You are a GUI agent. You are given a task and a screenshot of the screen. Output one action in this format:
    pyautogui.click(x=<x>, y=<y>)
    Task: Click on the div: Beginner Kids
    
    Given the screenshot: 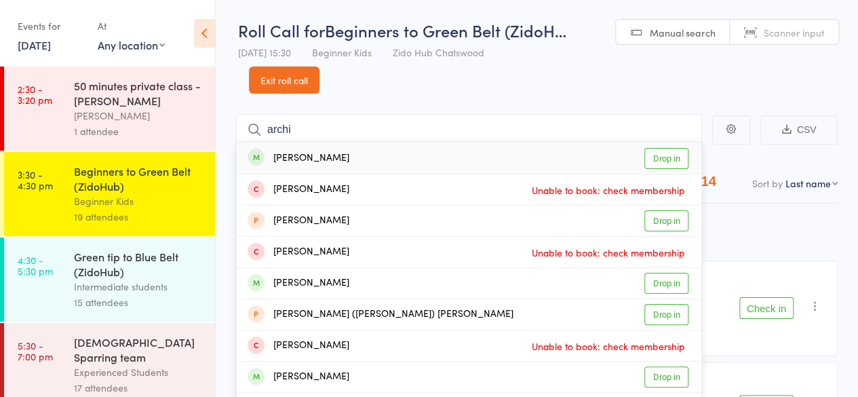 What is the action you would take?
    pyautogui.click(x=138, y=201)
    